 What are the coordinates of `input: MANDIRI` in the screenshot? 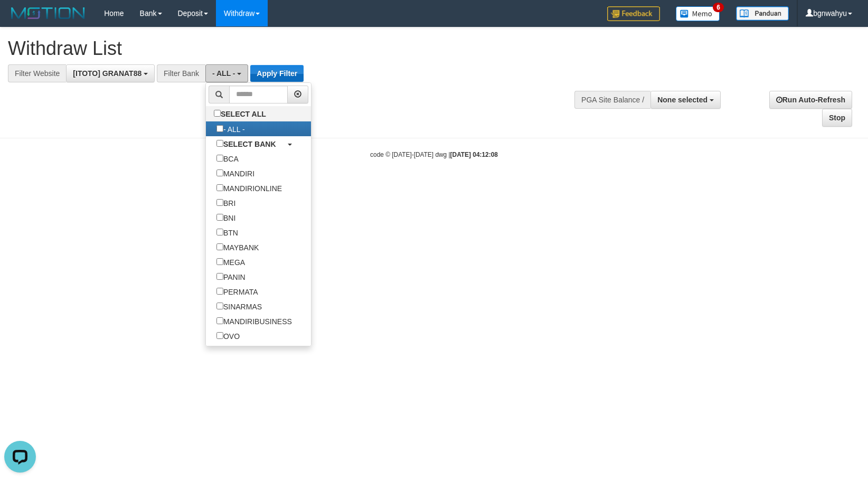 It's located at (219, 173).